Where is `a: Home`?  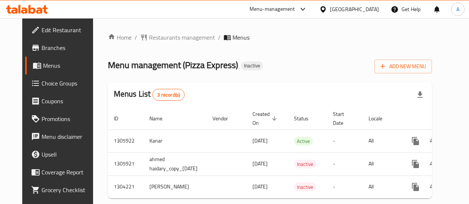
a: Home is located at coordinates (120, 37).